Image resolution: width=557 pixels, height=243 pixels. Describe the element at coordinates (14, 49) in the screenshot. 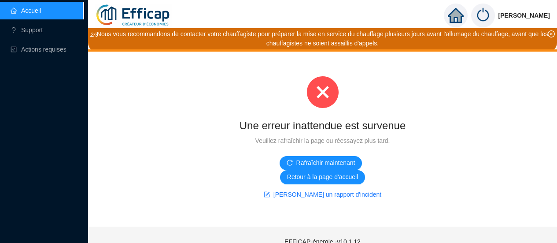

I see `span: check-square` at that location.